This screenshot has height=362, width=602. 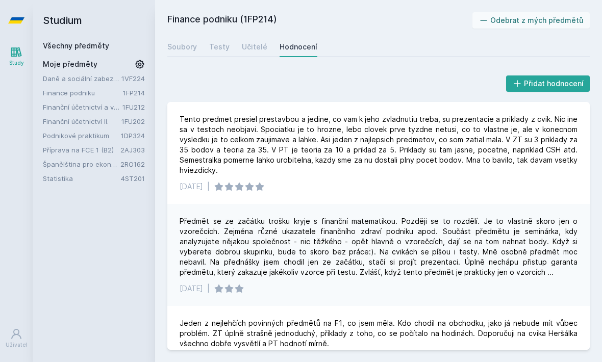 I want to click on a: Příprava na FCE 1 (B2), so click(x=82, y=150).